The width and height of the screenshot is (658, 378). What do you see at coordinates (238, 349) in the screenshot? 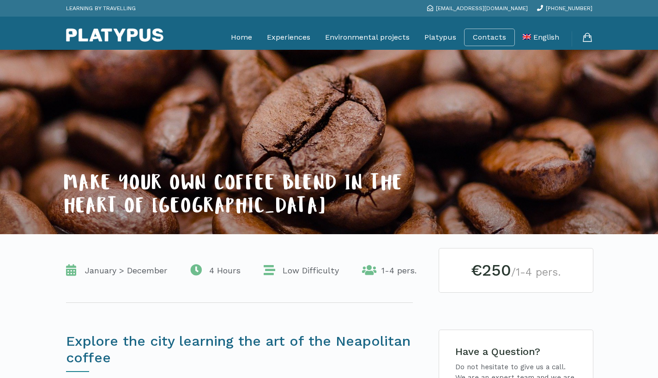
I see `span: Explore the city learning the art of the Neapolitan coffee` at bounding box center [238, 349].